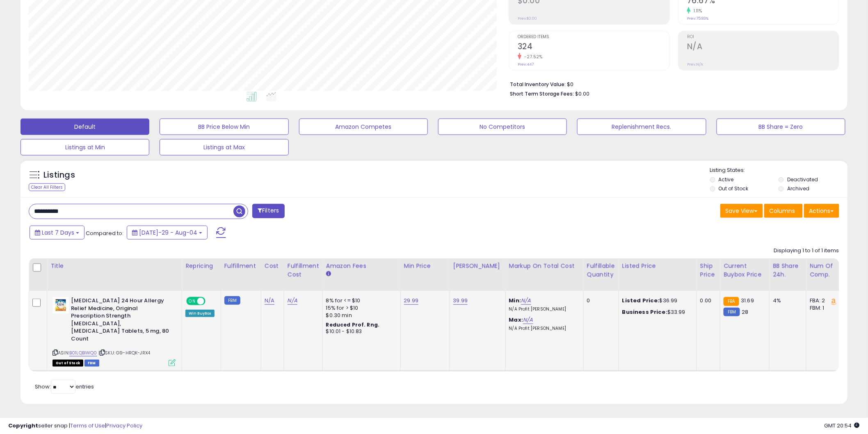  What do you see at coordinates (745, 270) in the screenshot?
I see `div: Current Buybox Price` at bounding box center [745, 270].